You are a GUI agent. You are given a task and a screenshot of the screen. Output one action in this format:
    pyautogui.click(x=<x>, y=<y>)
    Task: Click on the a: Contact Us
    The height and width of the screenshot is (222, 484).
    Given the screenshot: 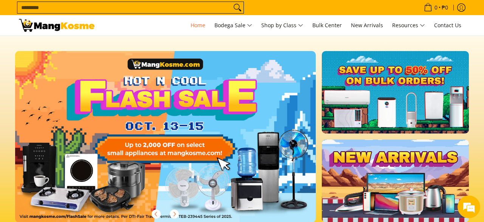 What is the action you would take?
    pyautogui.click(x=448, y=25)
    